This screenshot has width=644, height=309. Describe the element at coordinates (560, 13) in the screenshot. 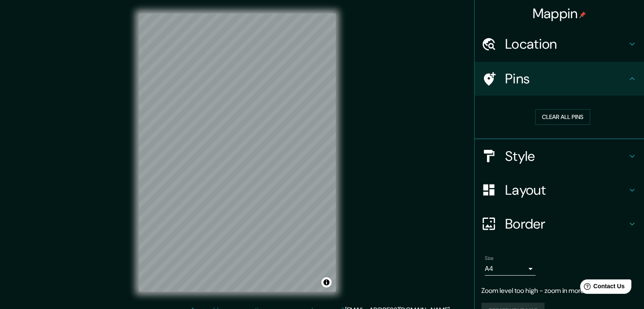

I see `h4: Mappin` at that location.